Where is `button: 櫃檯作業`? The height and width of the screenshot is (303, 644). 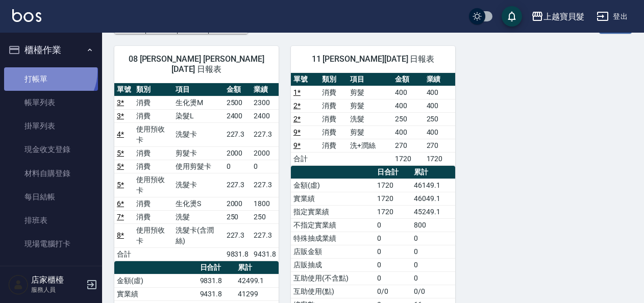
button: 櫃檯作業 is located at coordinates (51, 50).